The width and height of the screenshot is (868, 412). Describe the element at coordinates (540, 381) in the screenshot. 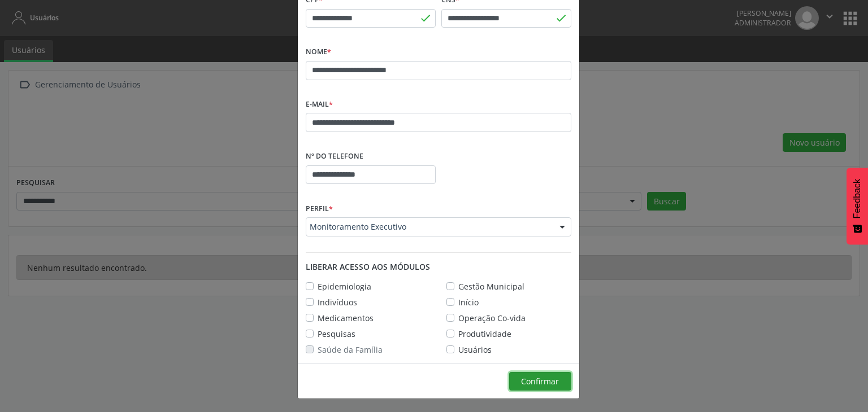

I see `button: Confirmar` at that location.